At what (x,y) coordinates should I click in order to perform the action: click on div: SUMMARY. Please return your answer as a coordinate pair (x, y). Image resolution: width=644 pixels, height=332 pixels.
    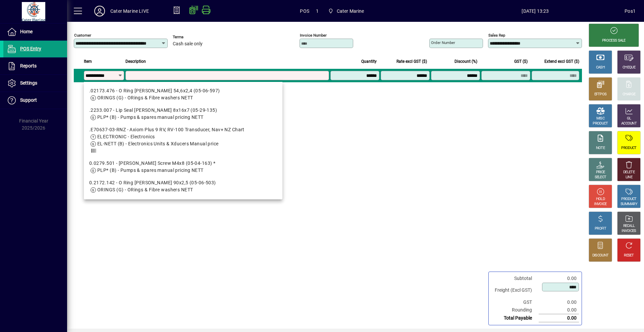
    Looking at the image, I should click on (628, 204).